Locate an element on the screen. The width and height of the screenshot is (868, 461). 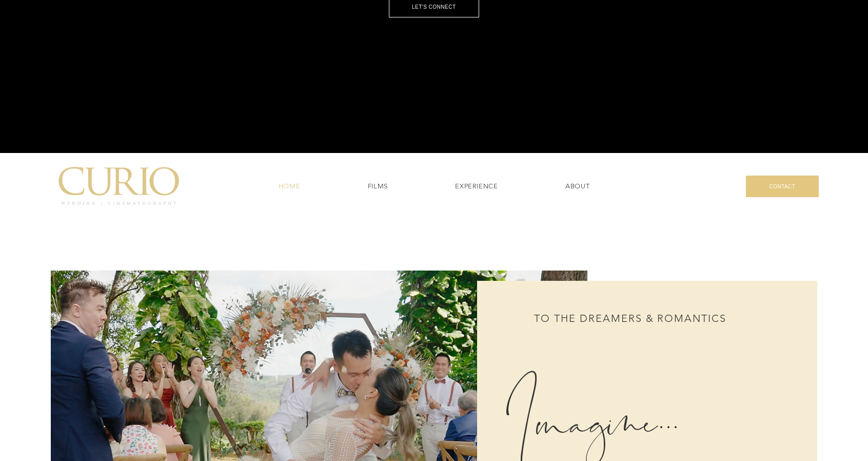
nav: Site is located at coordinates (434, 186).